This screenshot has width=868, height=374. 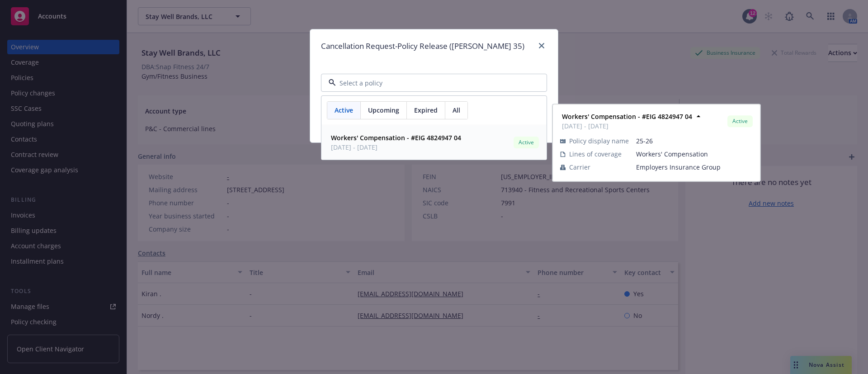 What do you see at coordinates (694, 140) in the screenshot?
I see `span: 25-26` at bounding box center [694, 140].